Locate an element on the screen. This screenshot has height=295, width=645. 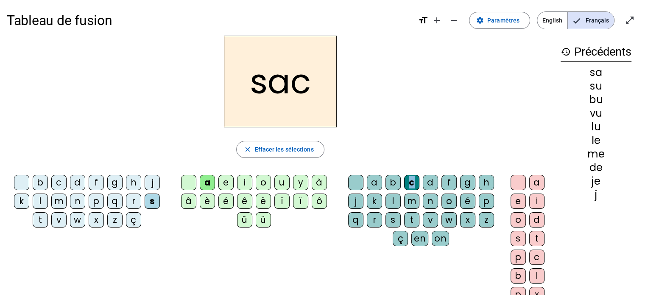
div: ï is located at coordinates (300, 201).